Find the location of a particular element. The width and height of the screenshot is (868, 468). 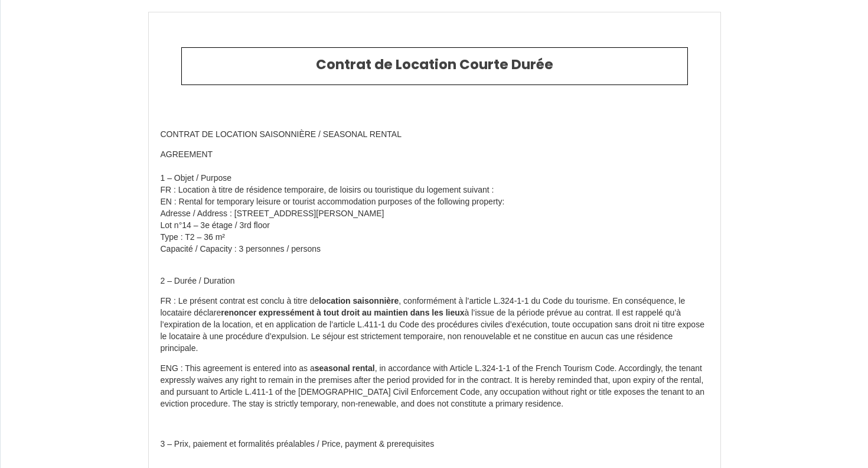

p: 2 – Durée / Duration is located at coordinates (434, 281).